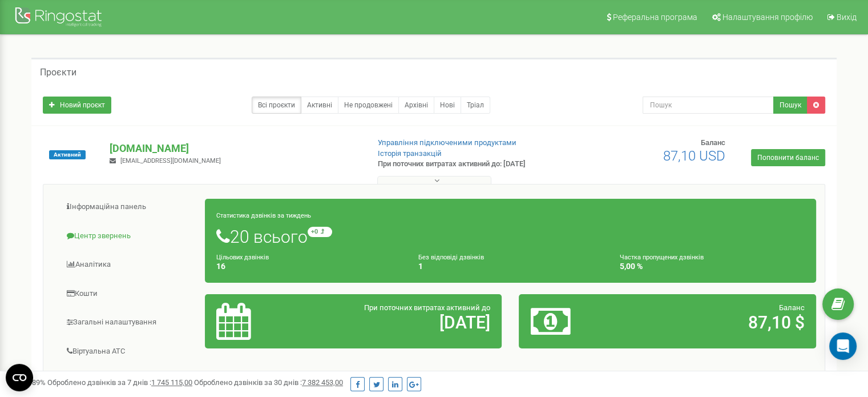 This screenshot has height=397, width=868. Describe the element at coordinates (416, 105) in the screenshot. I see `a: Архівні` at that location.